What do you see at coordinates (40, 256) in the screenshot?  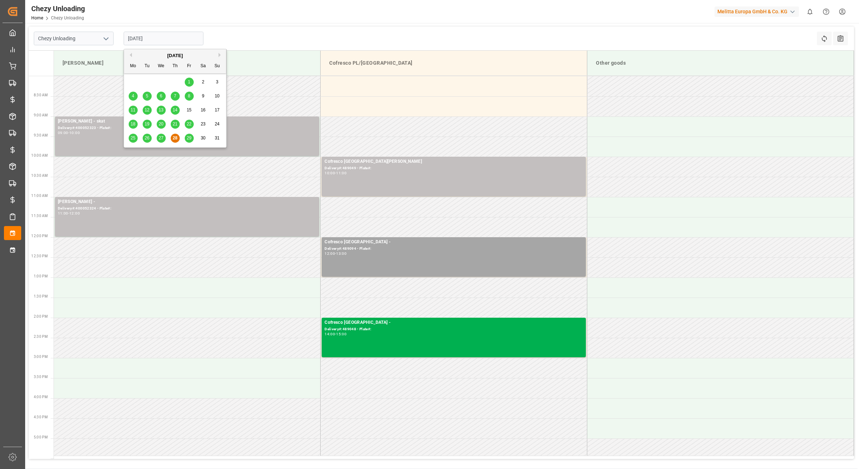 I see `span: 12:30 PM` at bounding box center [40, 256].